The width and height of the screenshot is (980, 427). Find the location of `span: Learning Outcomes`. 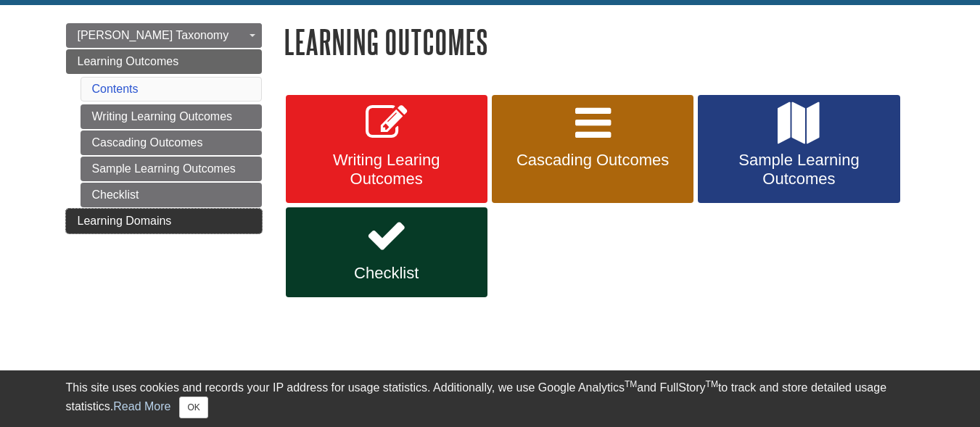

span: Learning Outcomes is located at coordinates (128, 61).